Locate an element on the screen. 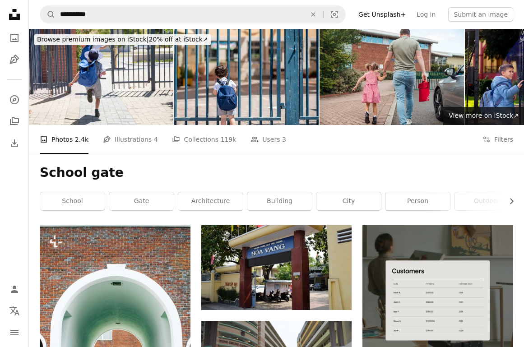 The image size is (524, 347). a: Home — Unsplash is located at coordinates (14, 15).